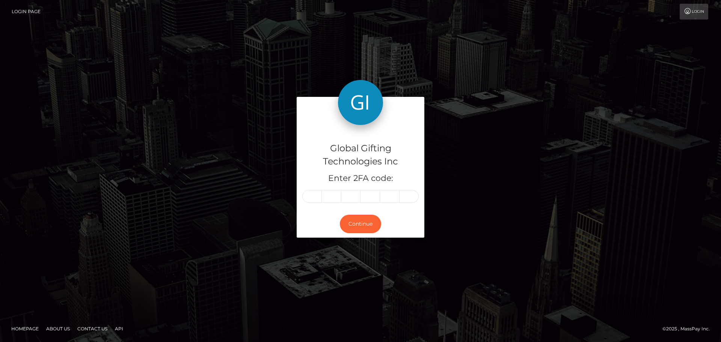  I want to click on img: Global Gifting Technologies Inc, so click(360, 102).